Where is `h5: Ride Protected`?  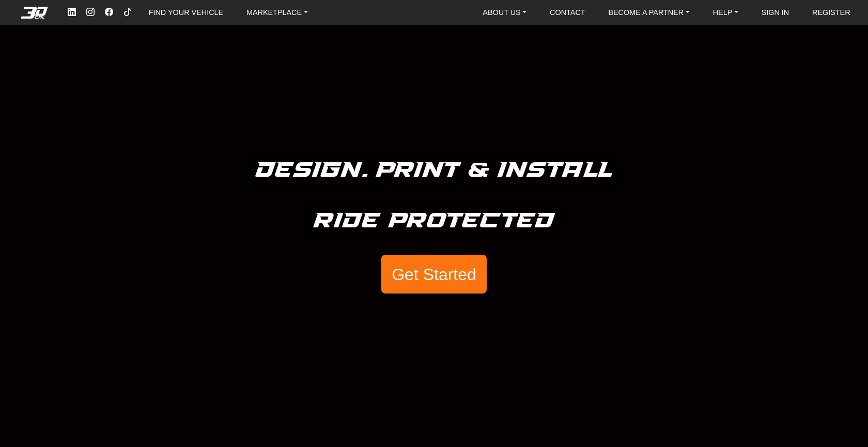
h5: Ride Protected is located at coordinates (434, 221).